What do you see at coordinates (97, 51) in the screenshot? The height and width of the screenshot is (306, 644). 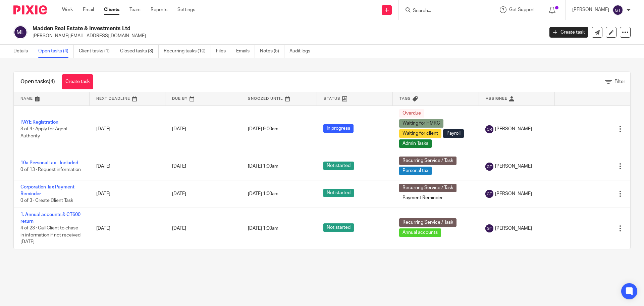 I see `a: Client tasks (1)` at bounding box center [97, 51].